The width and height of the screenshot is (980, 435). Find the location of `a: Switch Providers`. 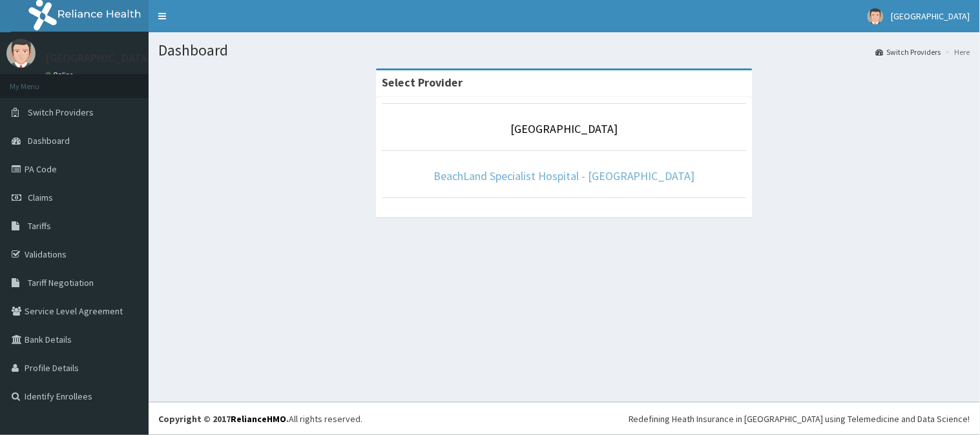

a: Switch Providers is located at coordinates (908, 51).